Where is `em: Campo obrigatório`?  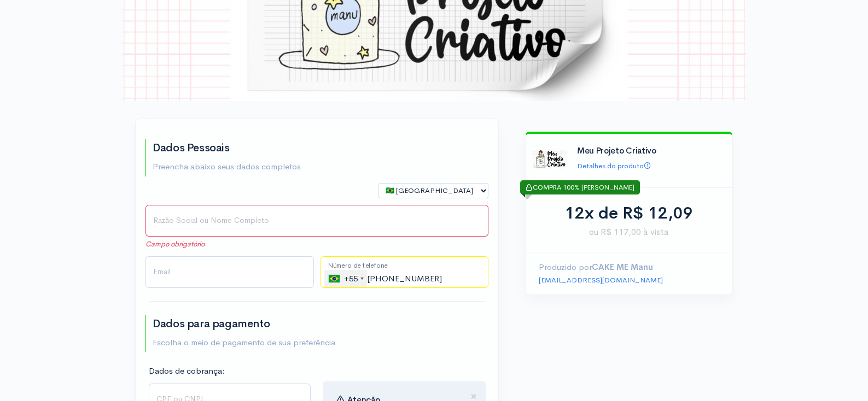
em: Campo obrigatório is located at coordinates (317, 244).